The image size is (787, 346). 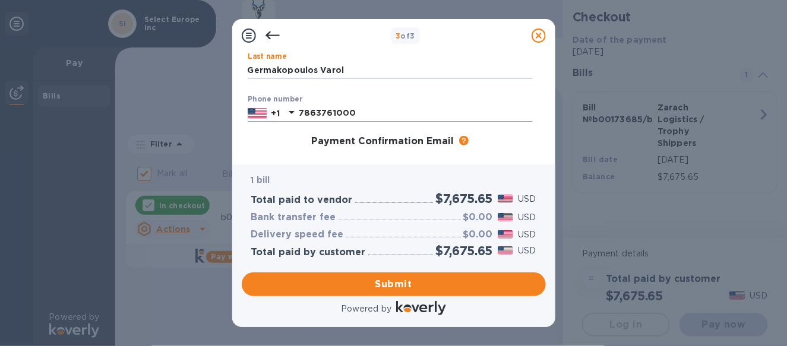 What do you see at coordinates (276, 113) in the screenshot?
I see `p: +1` at bounding box center [276, 113].